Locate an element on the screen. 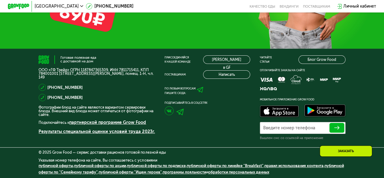 This screenshot has height=178, width=384. a: публичной оферты "Ищем героев" is located at coordinates (130, 172).